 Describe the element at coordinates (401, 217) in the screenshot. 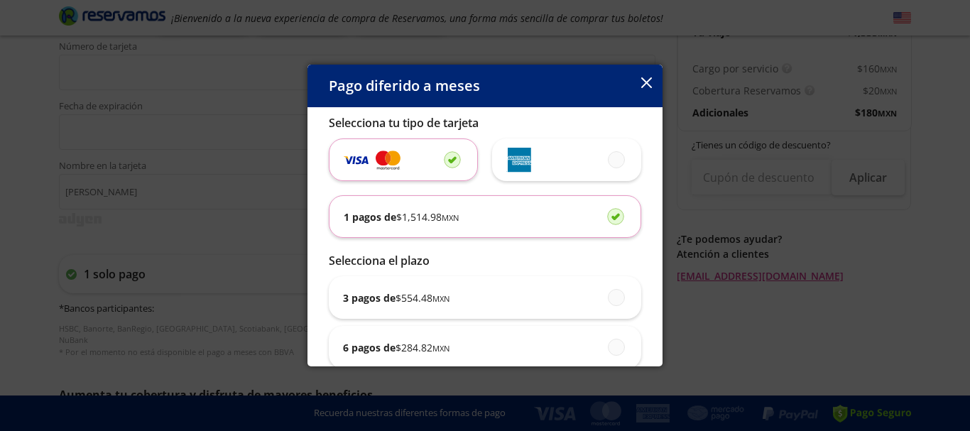

I see `p: 1 pagos de` at that location.